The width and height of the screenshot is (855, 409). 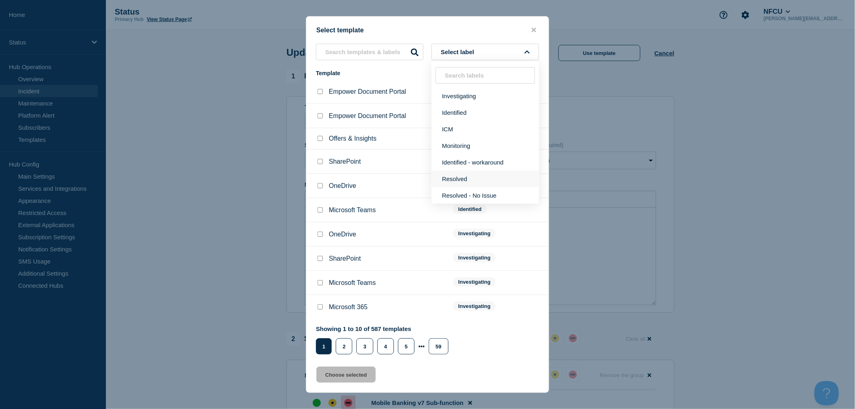 What do you see at coordinates (485, 112) in the screenshot?
I see `button: Identified` at bounding box center [485, 112].